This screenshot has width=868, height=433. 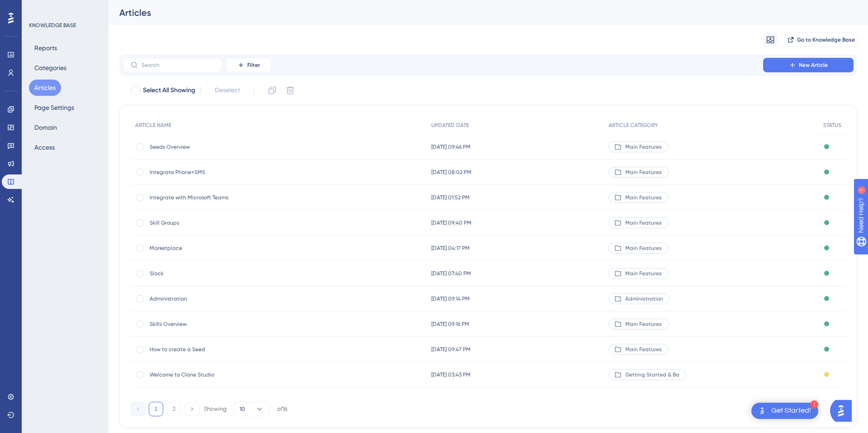 I want to click on span: Integrate with Microsoft Teams, so click(x=222, y=198).